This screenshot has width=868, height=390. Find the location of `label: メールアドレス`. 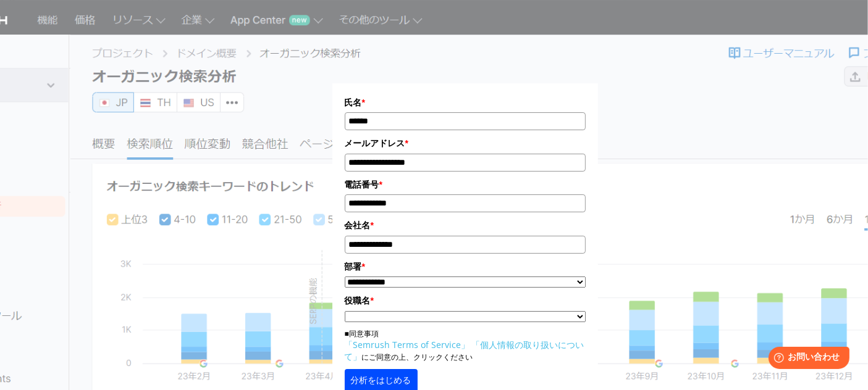

label: メールアドレス is located at coordinates (466, 143).